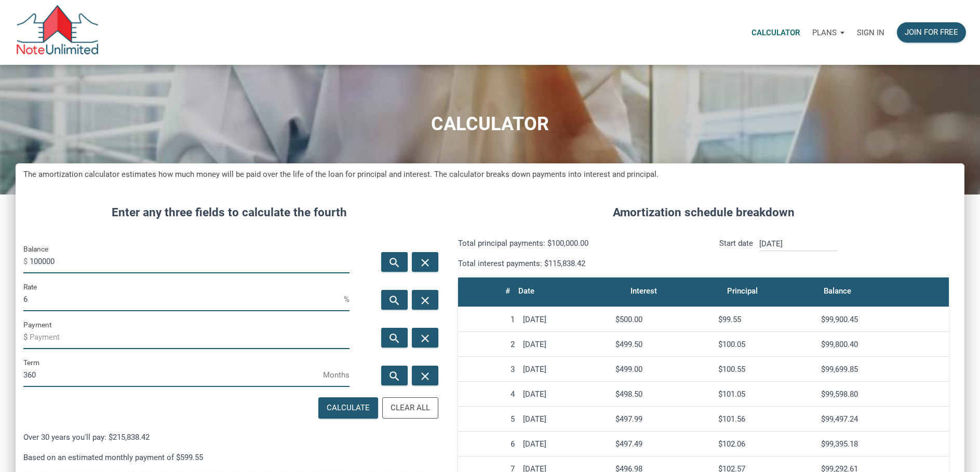  I want to click on a: Join for free, so click(931, 33).